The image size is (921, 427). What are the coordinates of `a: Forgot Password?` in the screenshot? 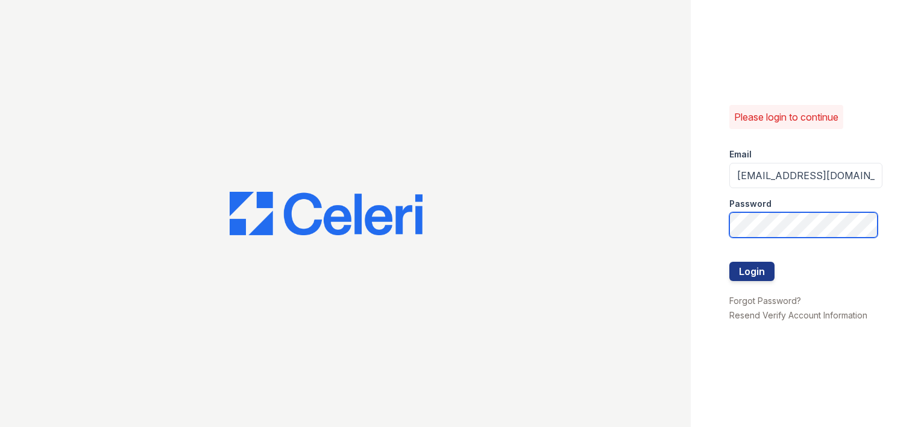 It's located at (765, 300).